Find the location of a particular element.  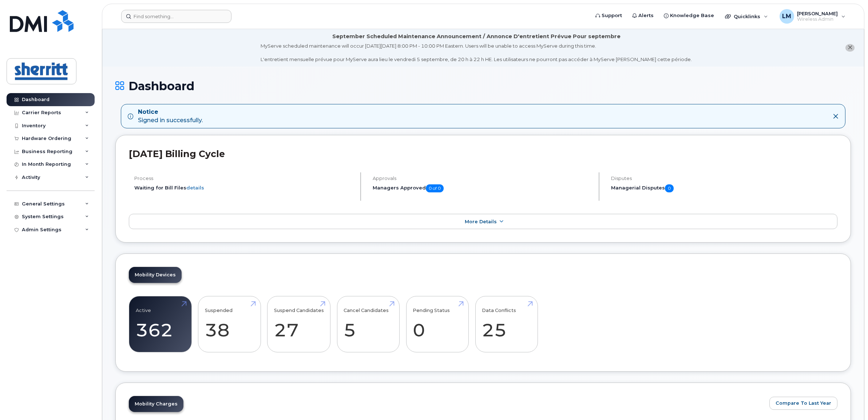

span: 0 of 0 is located at coordinates (434, 188).